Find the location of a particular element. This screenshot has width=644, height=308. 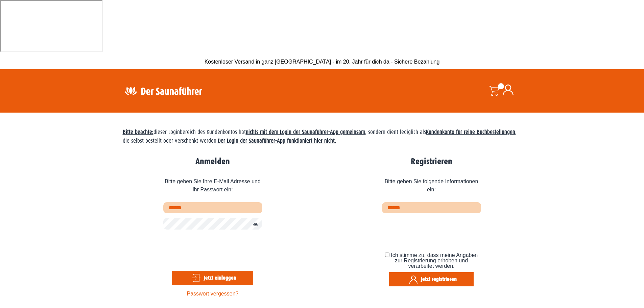

span: Bitte geben Sie folgende Informationen ein: is located at coordinates (431, 187).